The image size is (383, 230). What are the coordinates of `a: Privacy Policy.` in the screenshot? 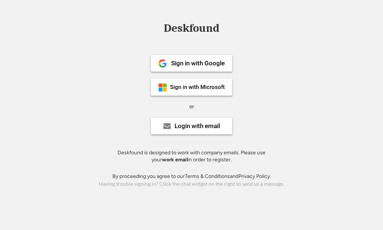 It's located at (255, 176).